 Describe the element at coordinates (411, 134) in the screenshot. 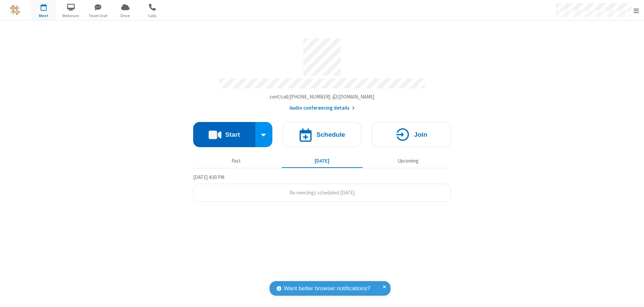

I see `button: Join` at that location.